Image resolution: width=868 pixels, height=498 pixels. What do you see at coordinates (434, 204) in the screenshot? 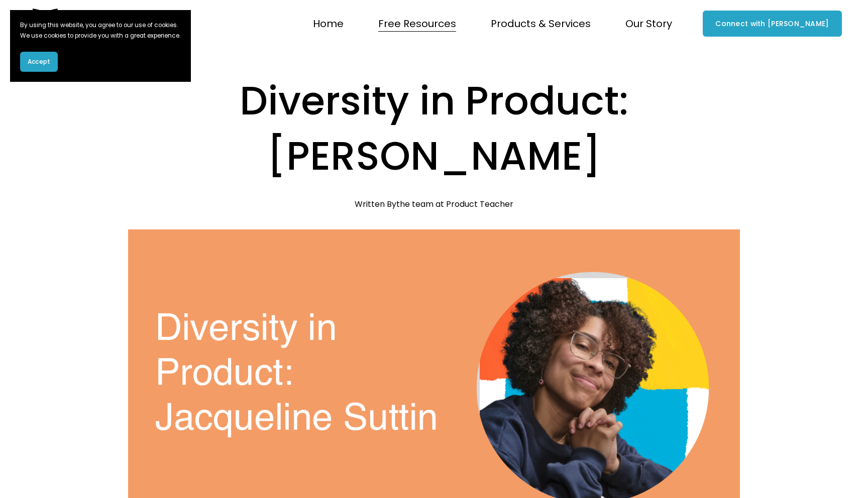
I see `div: Written By` at bounding box center [434, 204].